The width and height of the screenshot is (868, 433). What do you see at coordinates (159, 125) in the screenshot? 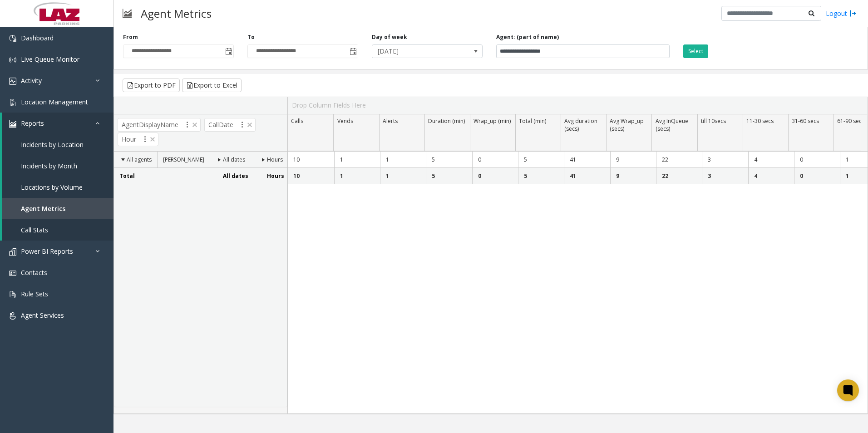
I see `span: AgentDisplayName` at bounding box center [159, 125].